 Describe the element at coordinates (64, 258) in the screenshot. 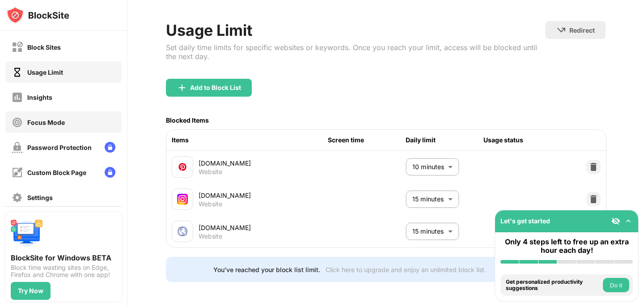

I see `div: BlockSite for Windows BETA` at that location.